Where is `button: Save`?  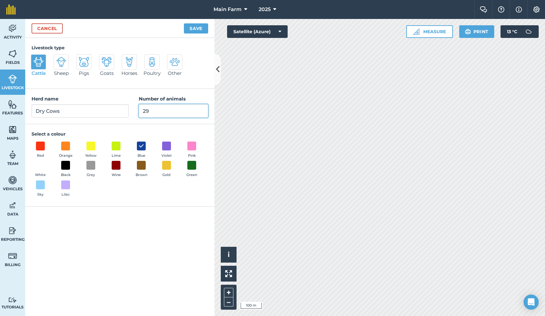 button: Save is located at coordinates (196, 28).